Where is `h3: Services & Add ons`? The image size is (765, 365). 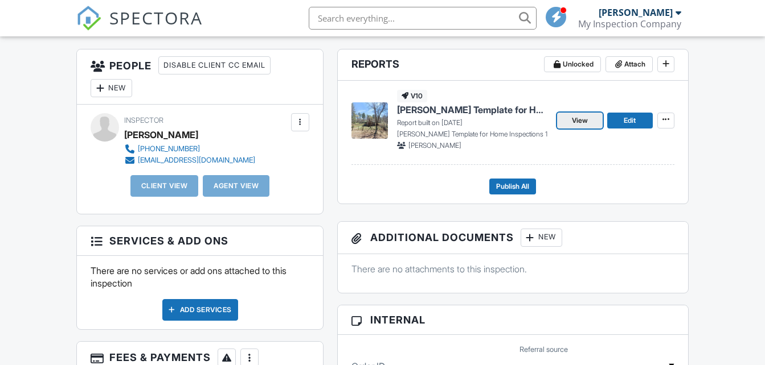 h3: Services & Add ons is located at coordinates (200, 241).